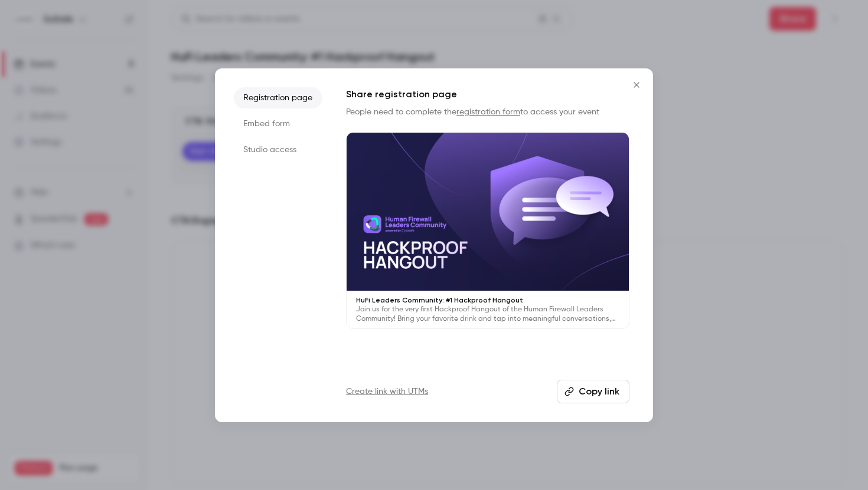 This screenshot has width=868, height=490. I want to click on a: registration form, so click(488, 112).